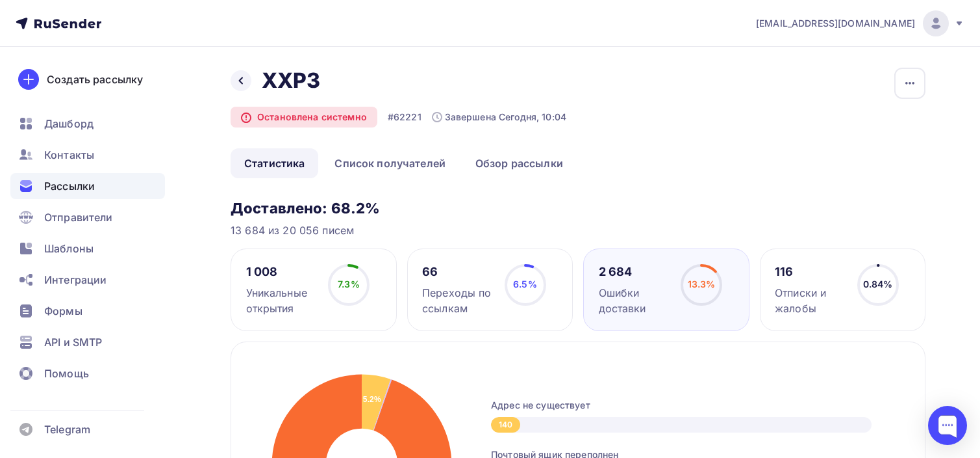 The image size is (980, 458). I want to click on div: Создать рассылку, so click(95, 79).